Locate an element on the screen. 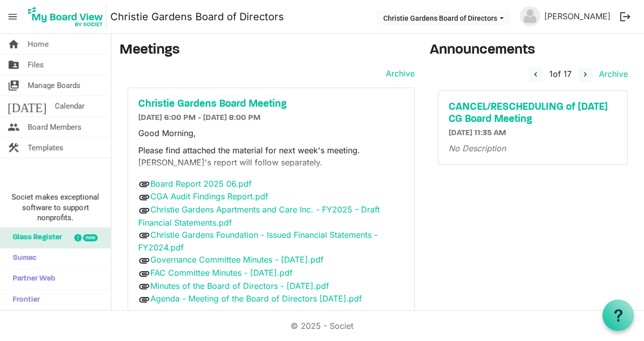 The width and height of the screenshot is (644, 341). span: navigate_before is located at coordinates (535, 74).